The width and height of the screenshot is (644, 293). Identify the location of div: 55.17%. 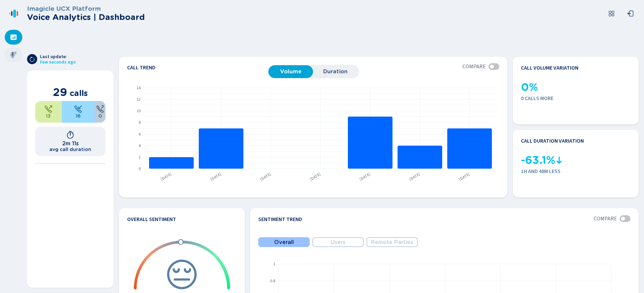
(78, 112).